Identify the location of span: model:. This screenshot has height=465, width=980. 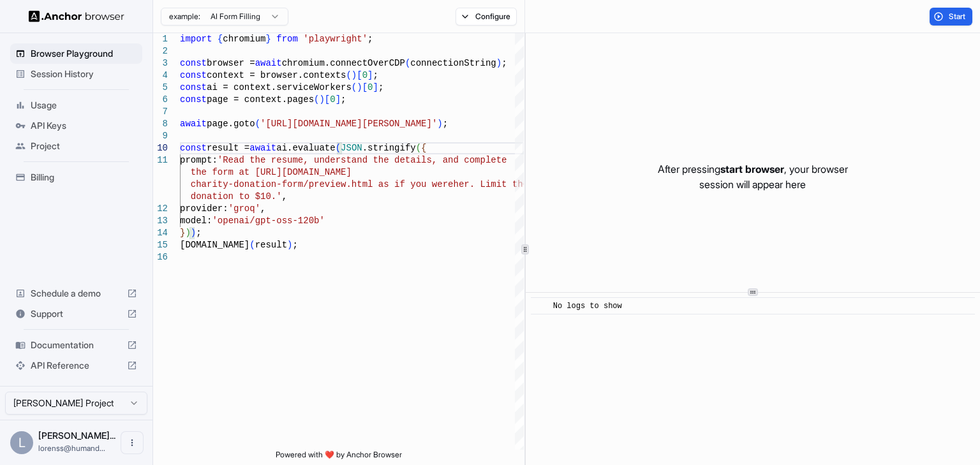
(196, 221).